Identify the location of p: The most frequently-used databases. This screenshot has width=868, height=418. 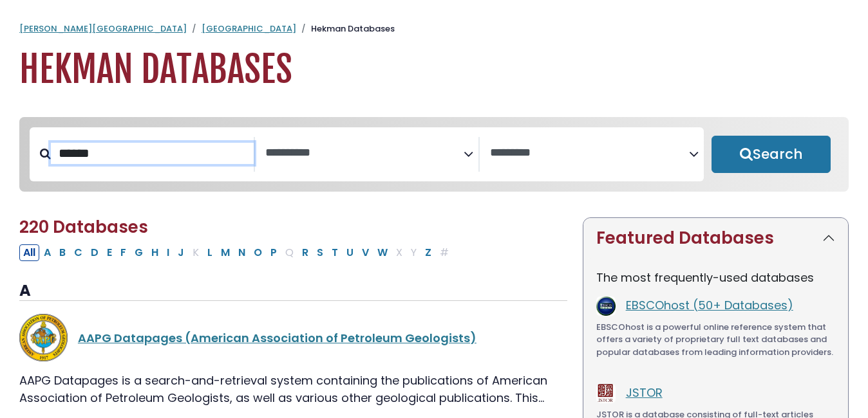
(715, 277).